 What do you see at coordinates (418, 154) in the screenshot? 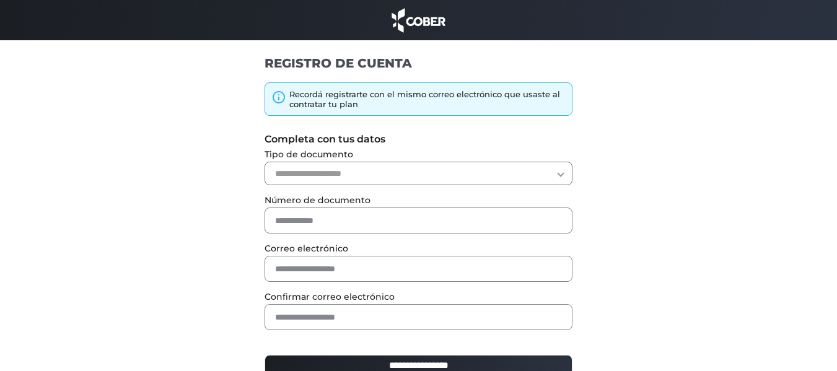
I see `label: Tipo de documento` at bounding box center [418, 154].